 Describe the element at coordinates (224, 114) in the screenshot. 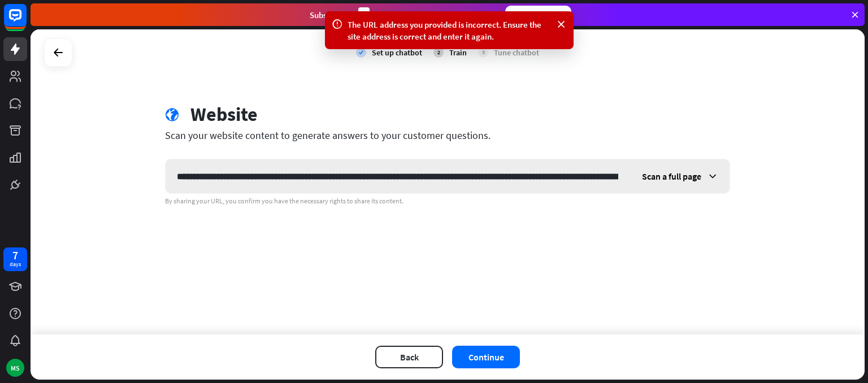

I see `div: Website` at that location.